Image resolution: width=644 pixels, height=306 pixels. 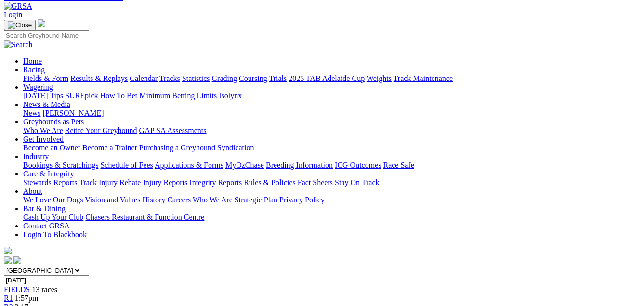 What do you see at coordinates (55, 234) in the screenshot?
I see `a: Login To Blackbook` at bounding box center [55, 234].